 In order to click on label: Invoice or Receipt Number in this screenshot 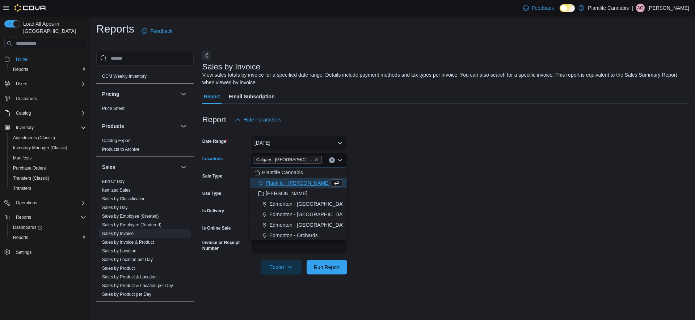, I will do `click(225, 246)`.